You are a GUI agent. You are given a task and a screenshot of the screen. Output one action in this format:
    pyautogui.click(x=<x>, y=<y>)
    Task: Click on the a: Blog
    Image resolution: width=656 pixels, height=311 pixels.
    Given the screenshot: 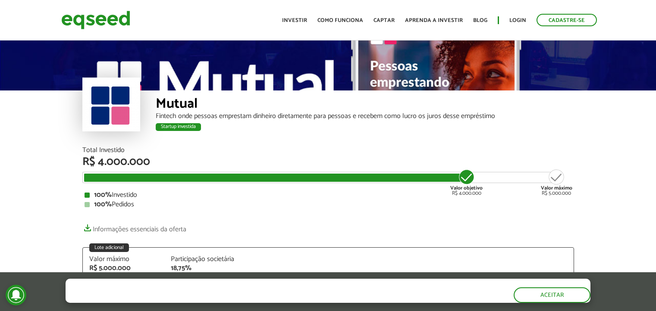 What is the action you would take?
    pyautogui.click(x=480, y=20)
    